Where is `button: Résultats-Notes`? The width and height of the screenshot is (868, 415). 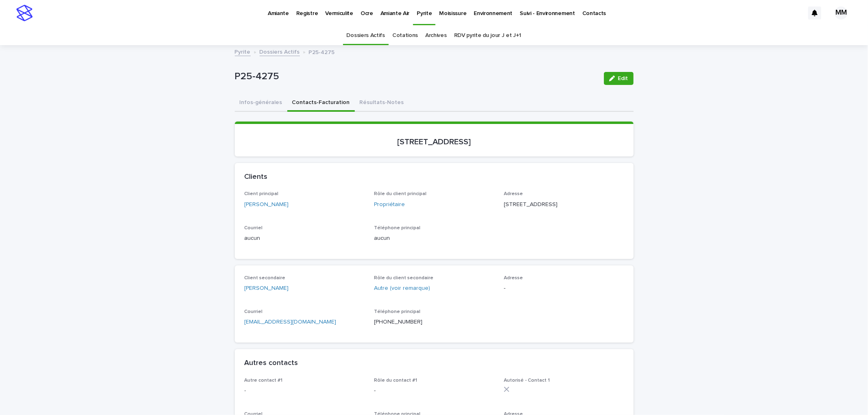
button: Résultats-Notes is located at coordinates (382, 103).